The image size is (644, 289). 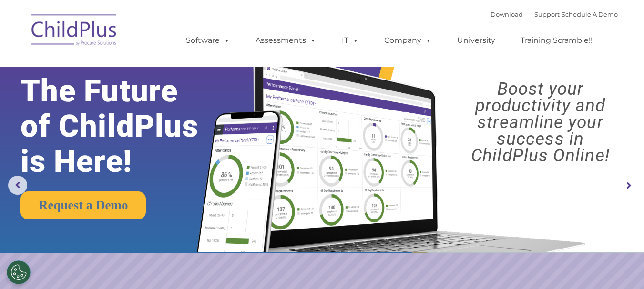 I want to click on span: Phone number, so click(x=153, y=105).